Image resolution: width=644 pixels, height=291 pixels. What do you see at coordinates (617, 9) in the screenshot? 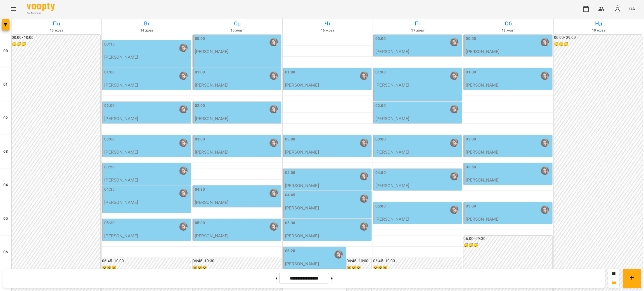
I see `img: avatar_s.png` at bounding box center [617, 9].